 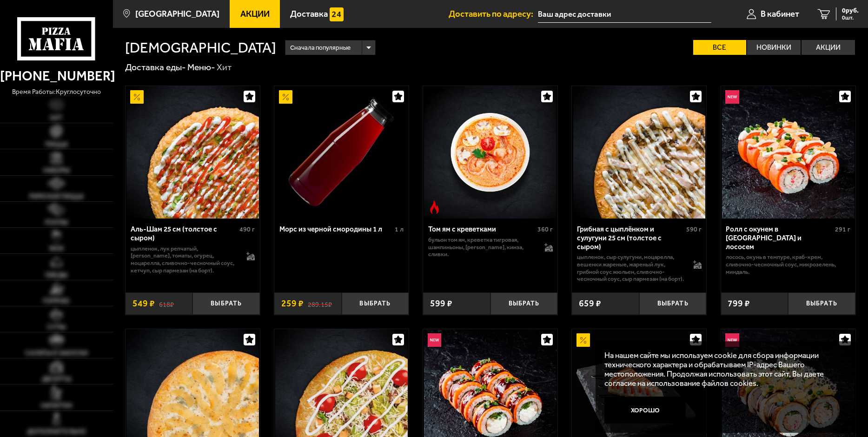 What do you see at coordinates (788, 264) in the screenshot?
I see `p: лосось, окунь в темпуре, краб-крем, сливочно-чесночный соус, микрозелень, миндаль.` at bounding box center [788, 264].